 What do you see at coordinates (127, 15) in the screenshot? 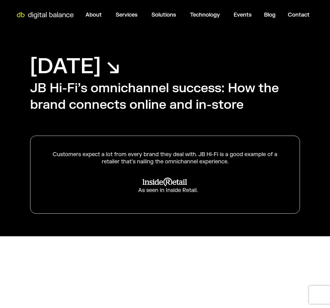
I see `a: Services` at bounding box center [127, 15].